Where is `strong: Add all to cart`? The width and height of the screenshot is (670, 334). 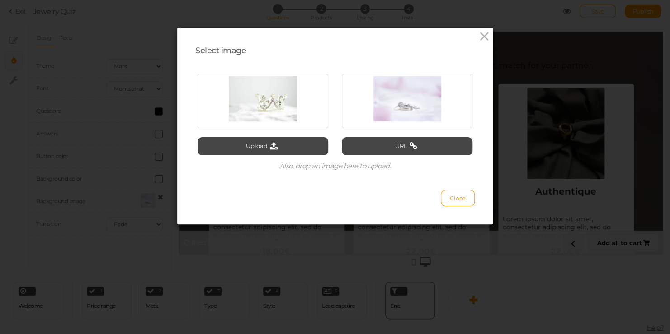
strong: Add all to cart is located at coordinates (439, 211).